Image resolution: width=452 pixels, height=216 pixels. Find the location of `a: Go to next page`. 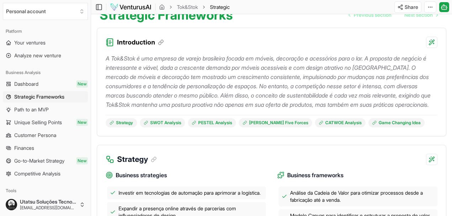

a: Go to next page is located at coordinates (421, 15).